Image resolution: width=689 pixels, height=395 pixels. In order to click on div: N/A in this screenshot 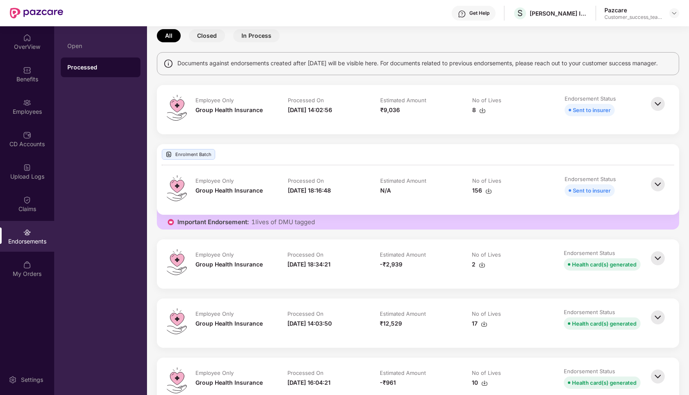, I will do `click(386, 191)`.